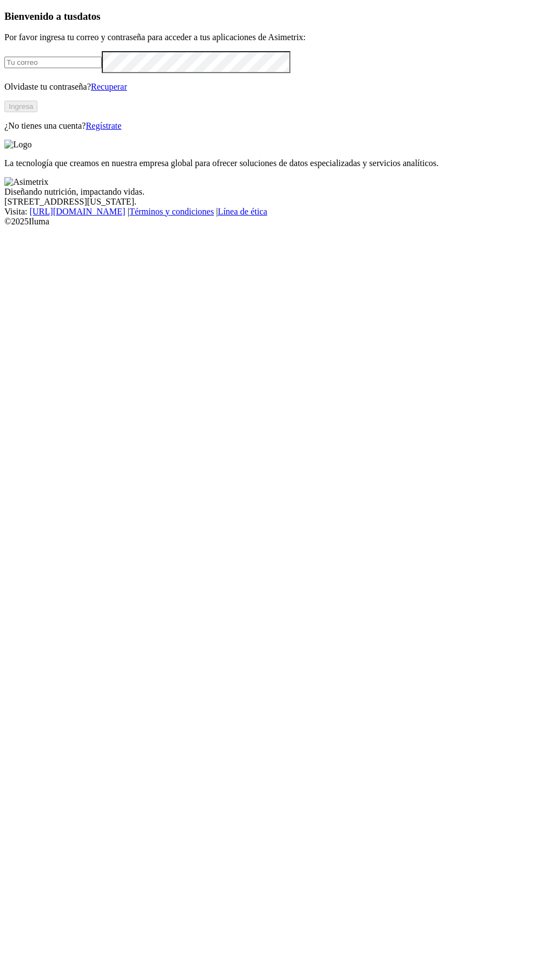 This screenshot has height=980, width=539. Describe the element at coordinates (270, 164) in the screenshot. I see `p: La tecnología que creamos en nuestra empresa global para ofrecer soluciones de datos especializad...` at that location.